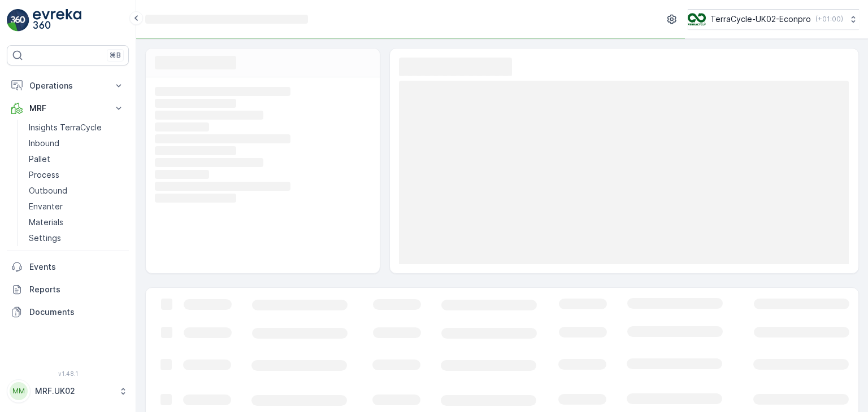 This screenshot has height=412, width=868. What do you see at coordinates (67, 86) in the screenshot?
I see `p: Operations` at bounding box center [67, 86].